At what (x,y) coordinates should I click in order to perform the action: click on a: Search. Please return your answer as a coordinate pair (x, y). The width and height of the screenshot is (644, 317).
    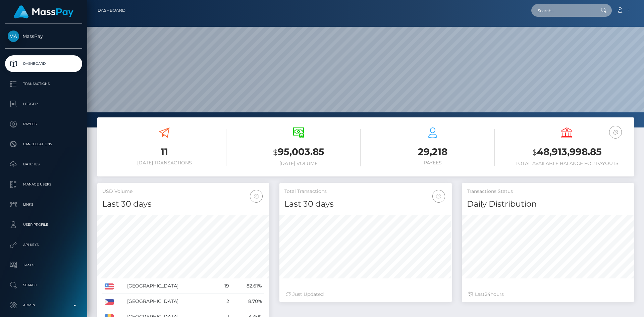
    Looking at the image, I should click on (44, 285).